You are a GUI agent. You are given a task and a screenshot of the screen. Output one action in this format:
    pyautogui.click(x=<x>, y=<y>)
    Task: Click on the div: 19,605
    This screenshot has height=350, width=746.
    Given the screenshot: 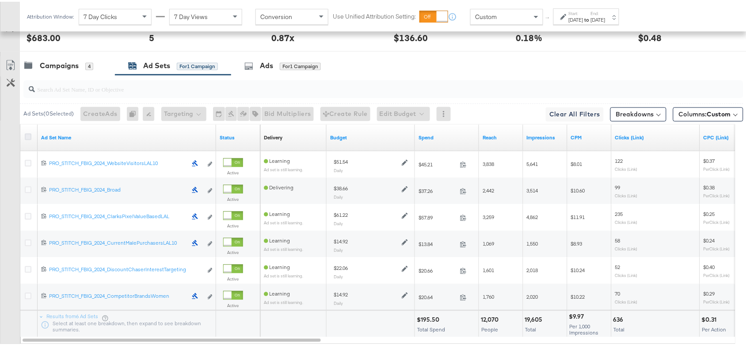 What is the action you would take?
    pyautogui.click(x=535, y=318)
    